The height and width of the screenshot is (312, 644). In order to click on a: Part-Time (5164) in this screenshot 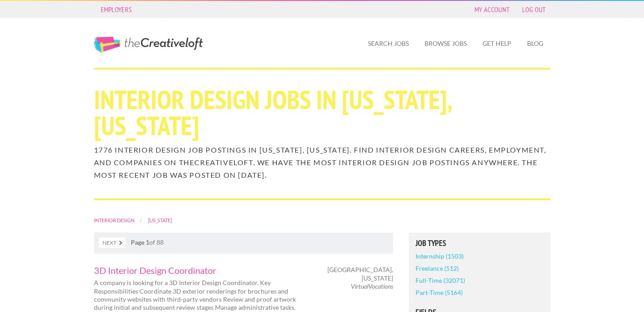, I will do `click(439, 292)`.